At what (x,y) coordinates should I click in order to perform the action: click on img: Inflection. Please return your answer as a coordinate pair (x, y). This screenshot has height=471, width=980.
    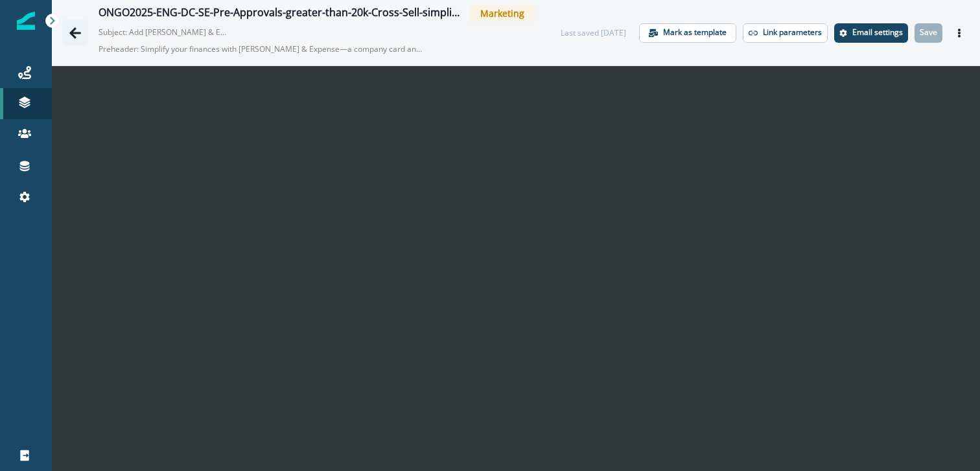
    Looking at the image, I should click on (26, 20).